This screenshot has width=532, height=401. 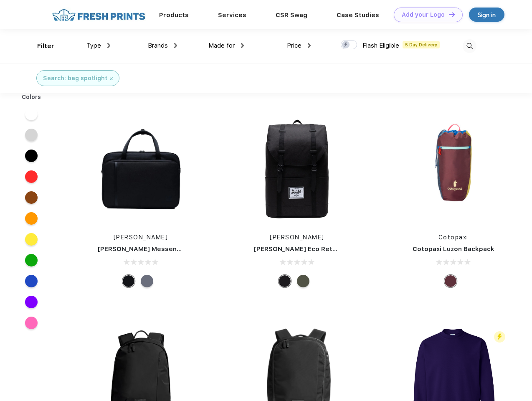 What do you see at coordinates (98, 15) in the screenshot?
I see `img: fo%20logo%202.webp` at bounding box center [98, 15].